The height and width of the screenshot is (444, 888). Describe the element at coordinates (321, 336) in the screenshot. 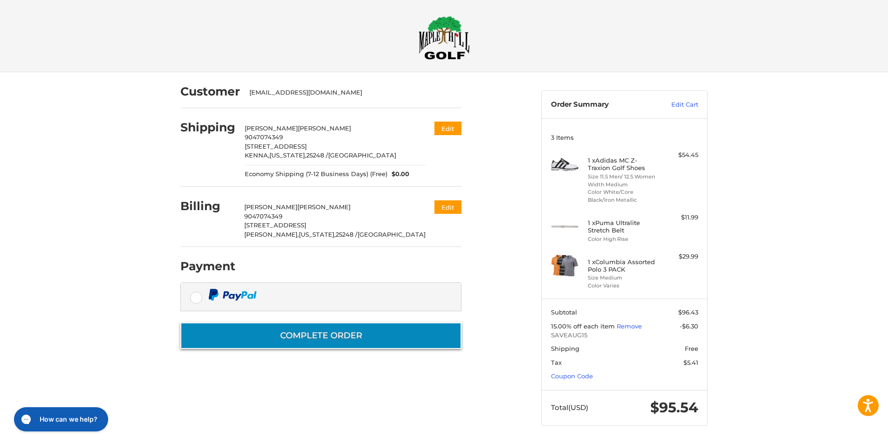

I see `button: Complete order` at that location.